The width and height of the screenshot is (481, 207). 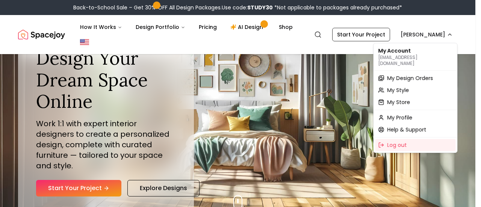 What do you see at coordinates (398, 90) in the screenshot?
I see `span: My Style` at bounding box center [398, 90].